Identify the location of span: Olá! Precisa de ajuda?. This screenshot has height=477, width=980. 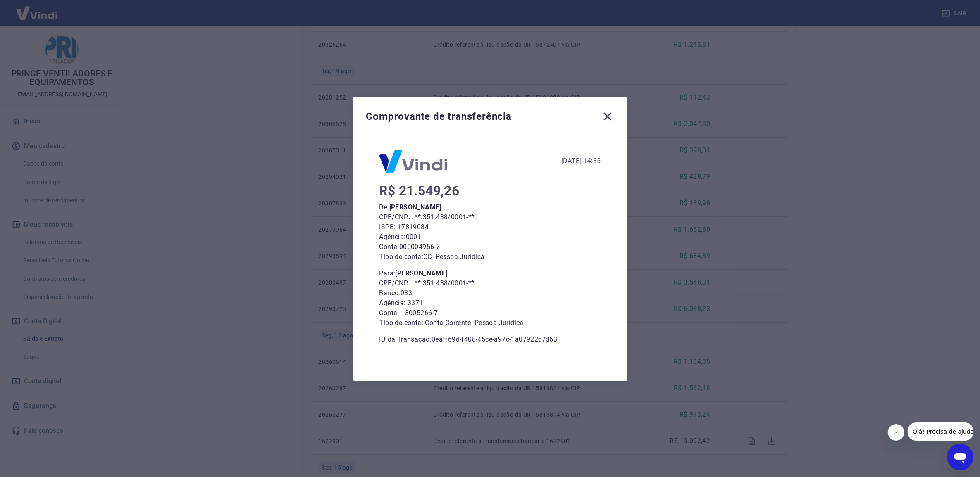
(37, 9).